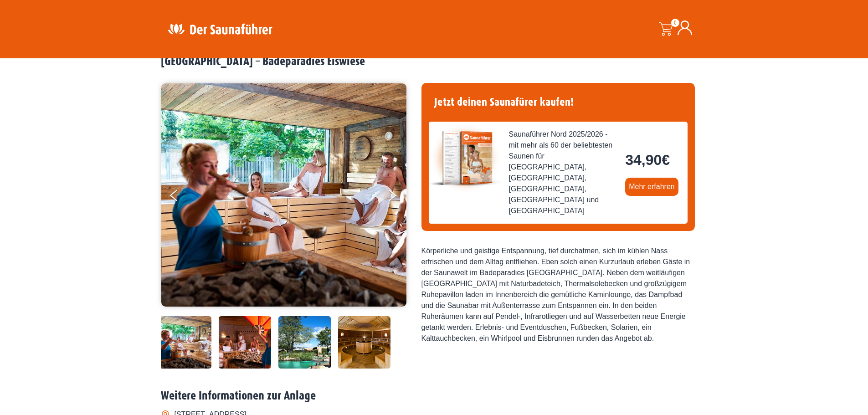 Image resolution: width=868 pixels, height=415 pixels. Describe the element at coordinates (675, 23) in the screenshot. I see `span: 0` at that location.